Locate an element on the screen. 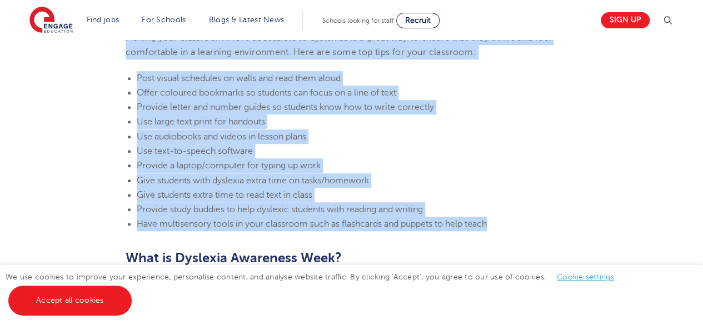 The width and height of the screenshot is (703, 325). a: Accept all cookies is located at coordinates (70, 301).